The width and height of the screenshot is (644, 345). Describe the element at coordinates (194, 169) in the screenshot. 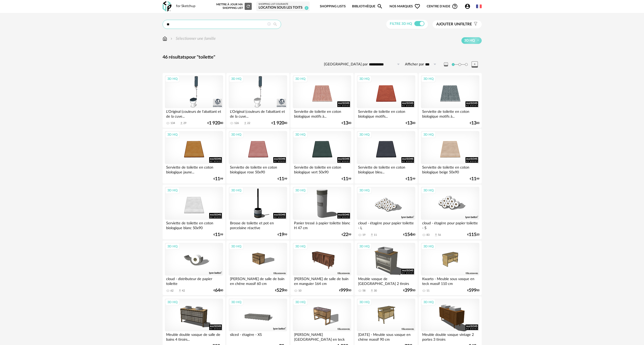

I see `div: Serviette de toilette en coton biologique jaune...` at that location.